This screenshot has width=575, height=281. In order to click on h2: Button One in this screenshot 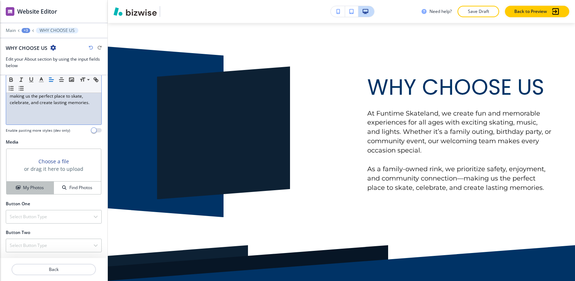, I will do `click(18, 204)`.